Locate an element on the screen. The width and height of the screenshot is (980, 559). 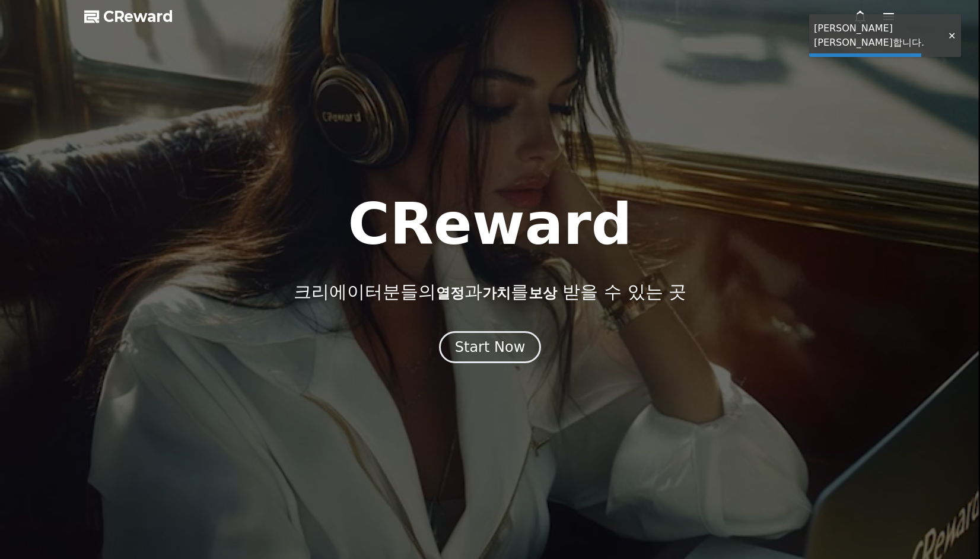
span: 가치 is located at coordinates (496, 293).